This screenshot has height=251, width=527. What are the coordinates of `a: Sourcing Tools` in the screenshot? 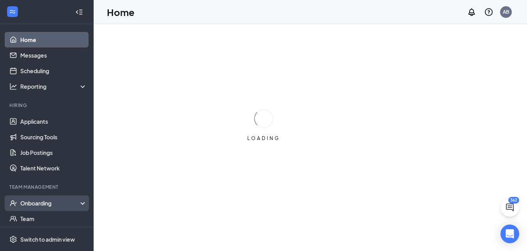 It's located at (53, 137).